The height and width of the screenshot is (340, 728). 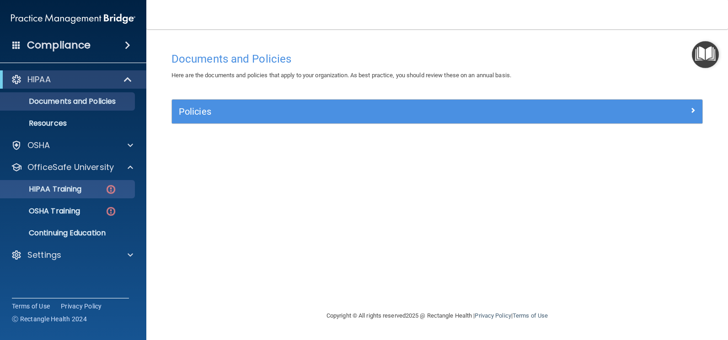 I want to click on button: Open Resource Center, so click(x=705, y=54).